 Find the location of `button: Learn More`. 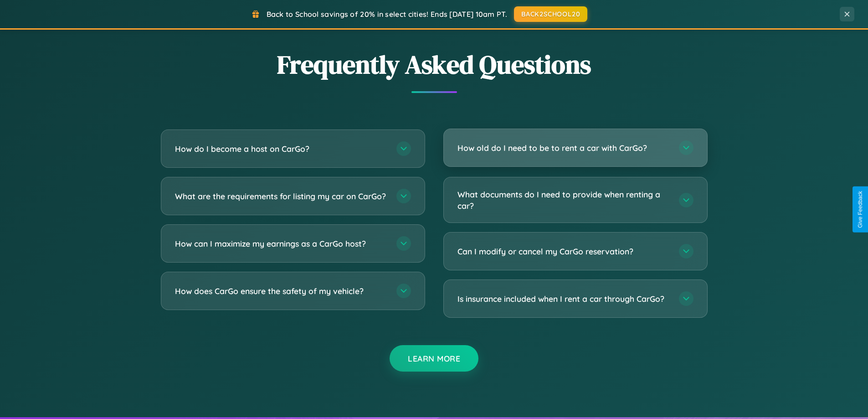

button: Learn More is located at coordinates (434, 358).